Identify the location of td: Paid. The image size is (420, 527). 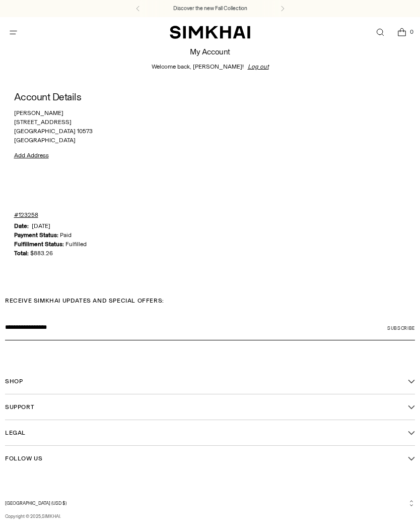
(210, 235).